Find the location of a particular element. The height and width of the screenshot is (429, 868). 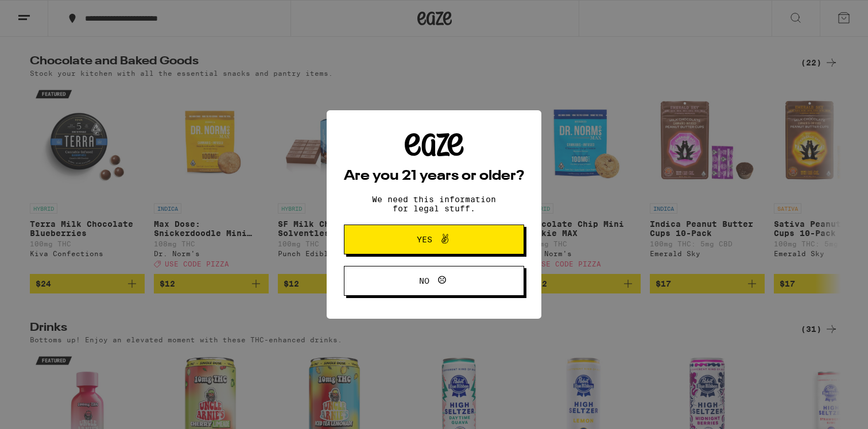

button: Yes is located at coordinates (434, 240).